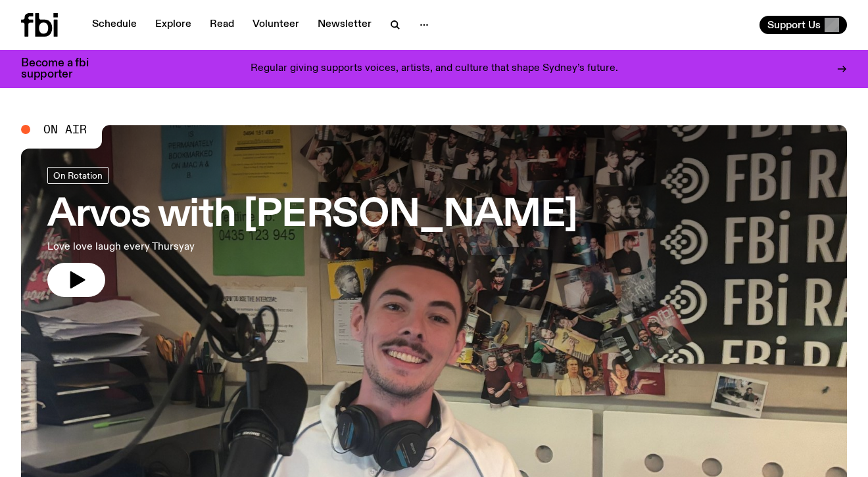 This screenshot has height=477, width=868. I want to click on a: Volunteer, so click(276, 25).